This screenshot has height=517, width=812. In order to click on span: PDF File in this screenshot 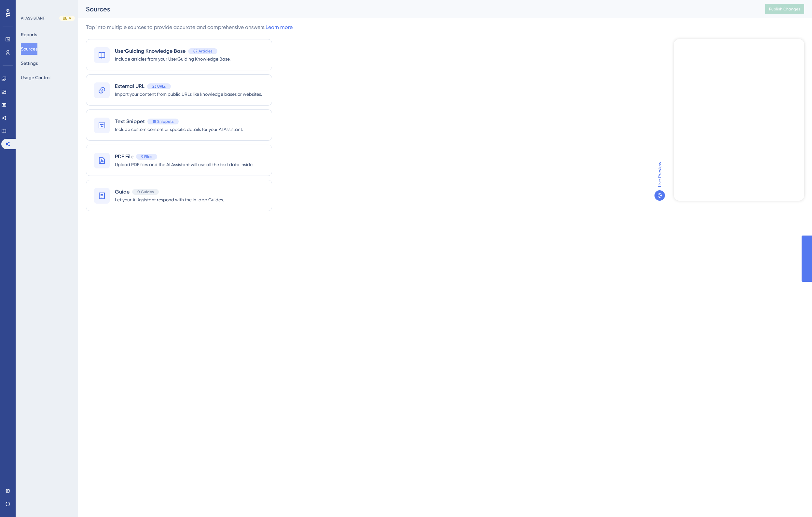, I will do `click(124, 156)`.